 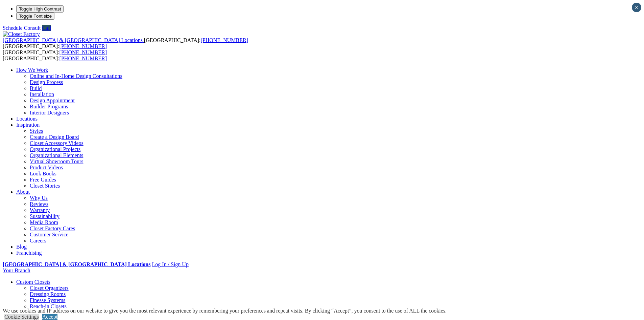 I want to click on a: Cookie Settings, so click(x=22, y=316).